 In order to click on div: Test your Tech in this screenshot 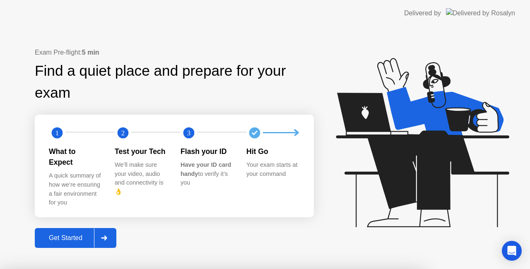, I will do `click(141, 152)`.